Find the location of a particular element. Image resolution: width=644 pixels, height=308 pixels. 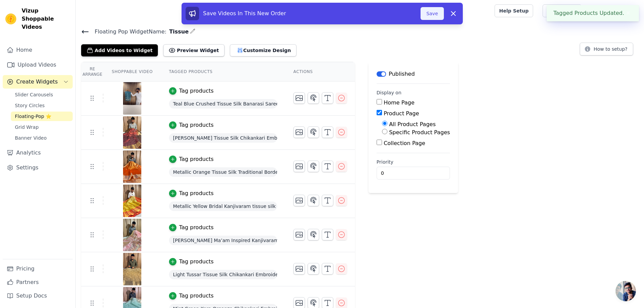

th: Actions is located at coordinates (320, 72).